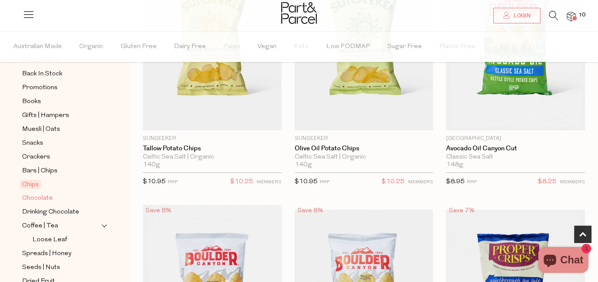 The image size is (598, 282). I want to click on a: Back In Stock, so click(61, 74).